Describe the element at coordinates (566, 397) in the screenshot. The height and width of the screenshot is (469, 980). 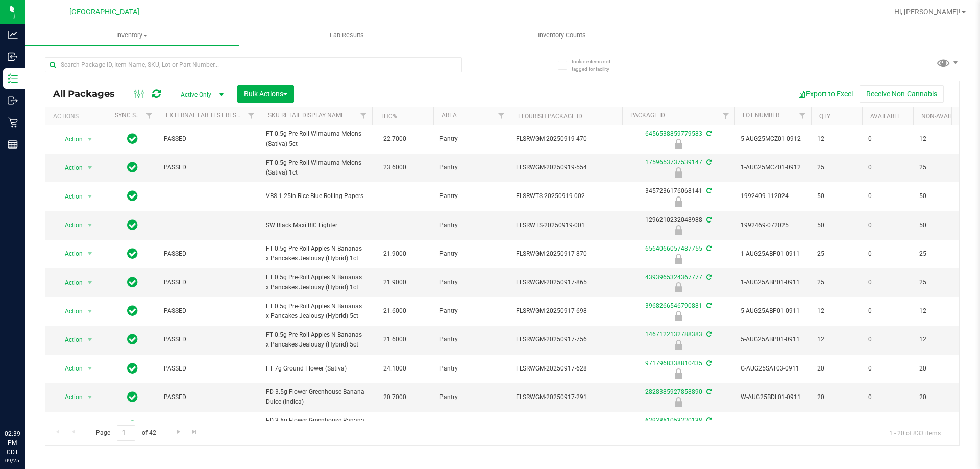
I see `span: FLSRWGM-20250917-291` at that location.